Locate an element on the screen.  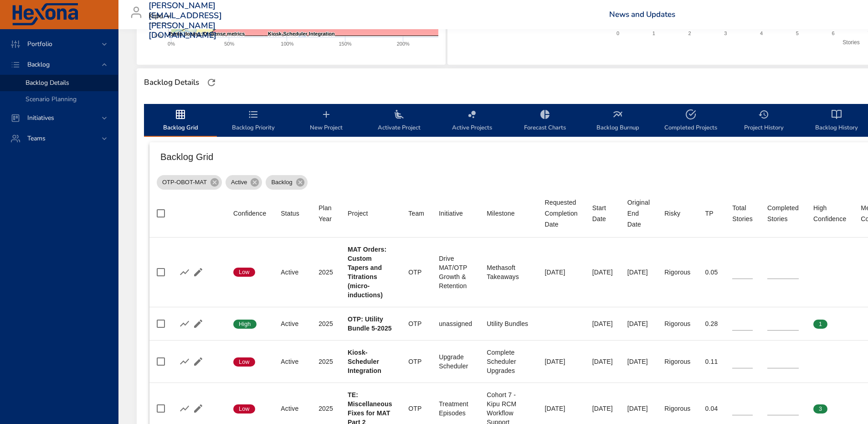
div: Initiative is located at coordinates (451, 213).